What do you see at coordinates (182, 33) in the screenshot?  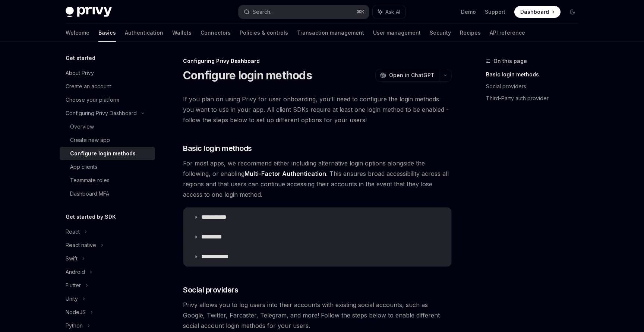 I see `a: Wallets` at bounding box center [182, 33].